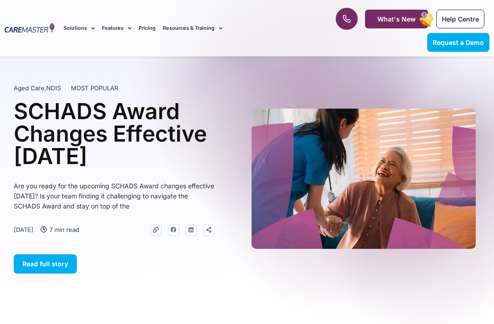 The height and width of the screenshot is (324, 494). Describe the element at coordinates (29, 28) in the screenshot. I see `img: CareMaster Logo` at that location.